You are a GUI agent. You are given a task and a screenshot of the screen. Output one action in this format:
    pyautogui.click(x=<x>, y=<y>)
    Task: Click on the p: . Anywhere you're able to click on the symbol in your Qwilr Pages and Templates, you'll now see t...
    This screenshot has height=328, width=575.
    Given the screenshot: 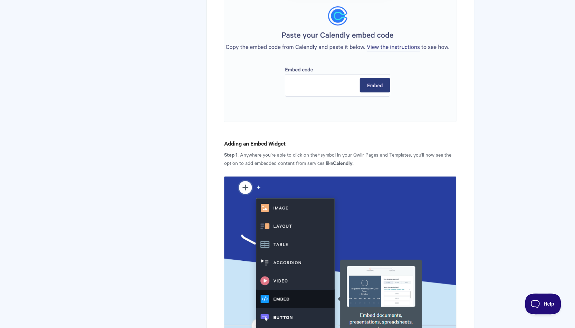 What is the action you would take?
    pyautogui.click(x=340, y=159)
    